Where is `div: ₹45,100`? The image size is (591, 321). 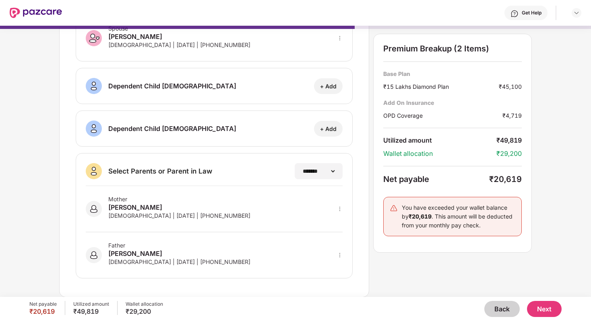 div: ₹45,100 is located at coordinates (510, 87).